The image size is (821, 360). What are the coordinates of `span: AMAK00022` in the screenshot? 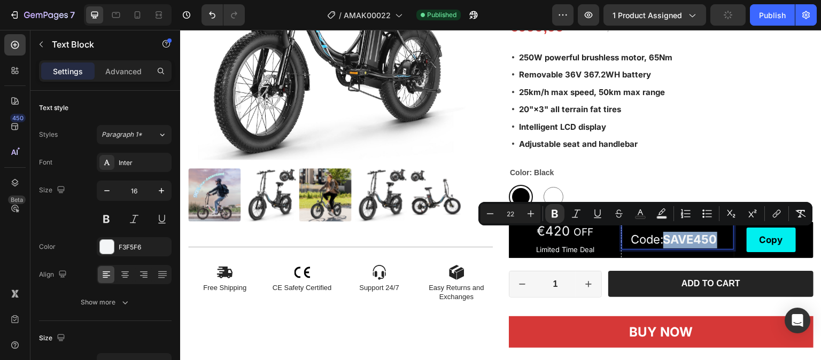 It's located at (367, 15).